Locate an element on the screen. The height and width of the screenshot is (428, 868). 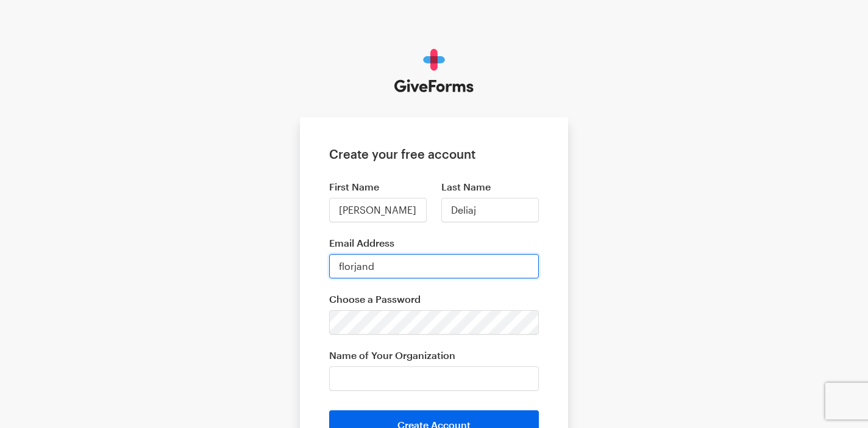
label: Name of Your Organization is located at coordinates (434, 355).